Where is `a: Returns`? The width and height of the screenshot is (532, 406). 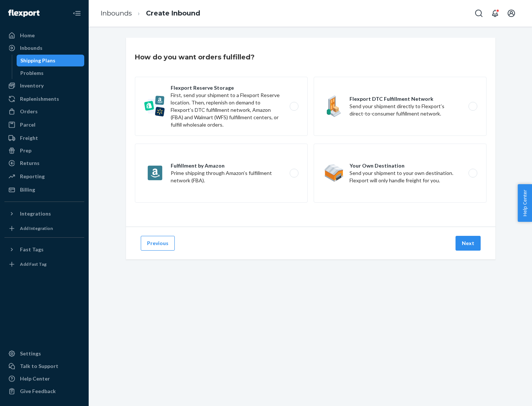
a: Returns is located at coordinates (44, 163).